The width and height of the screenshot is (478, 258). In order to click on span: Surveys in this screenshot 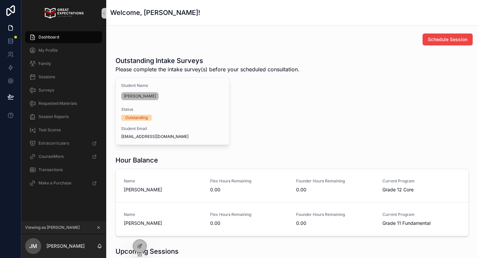, I will do `click(46, 90)`.